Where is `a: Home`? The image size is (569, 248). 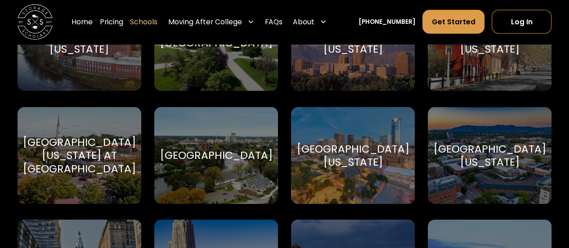
a: Home is located at coordinates (82, 22).